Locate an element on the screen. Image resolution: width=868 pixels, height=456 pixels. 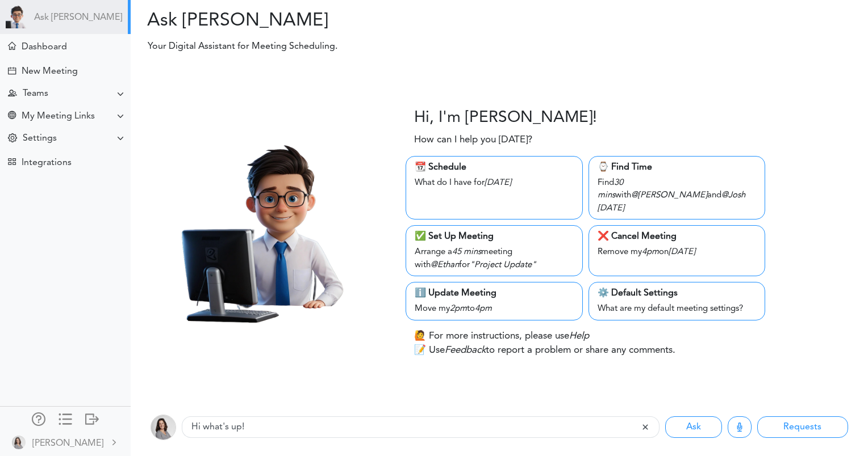
div: 📆 Schedule is located at coordinates (494, 167).